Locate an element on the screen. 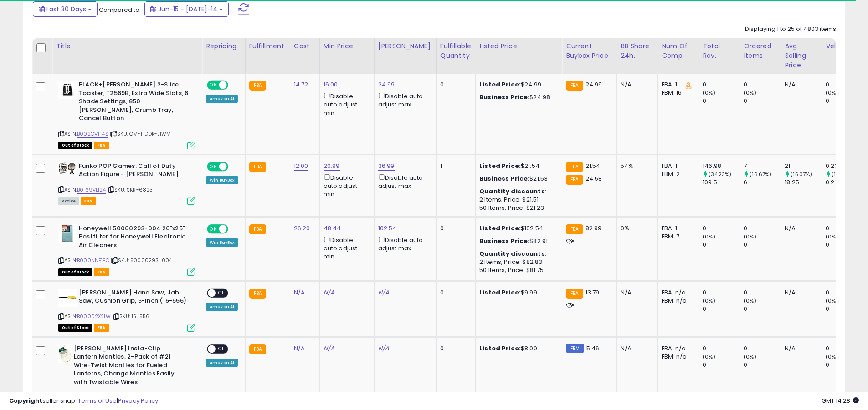 This screenshot has height=410, width=868. b: Quantity discounts is located at coordinates (512, 254).